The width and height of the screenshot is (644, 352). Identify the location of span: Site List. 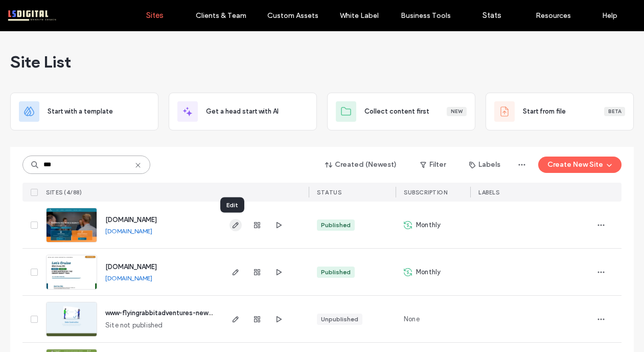
(41, 62).